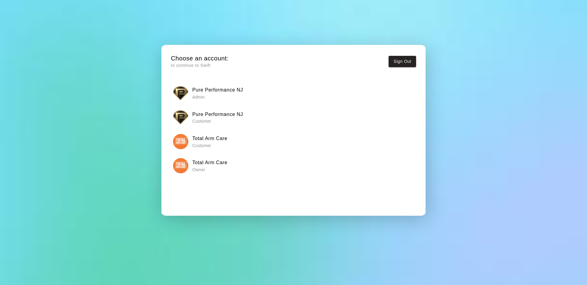  Describe the element at coordinates (199, 58) in the screenshot. I see `h5: Choose an account:` at that location.